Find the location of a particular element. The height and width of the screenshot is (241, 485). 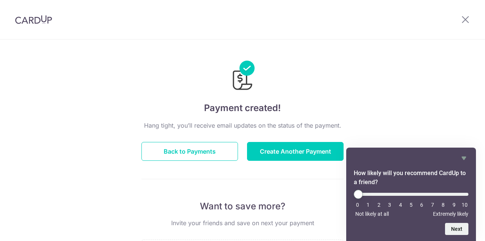

button: Create Another Payment is located at coordinates (295, 152).